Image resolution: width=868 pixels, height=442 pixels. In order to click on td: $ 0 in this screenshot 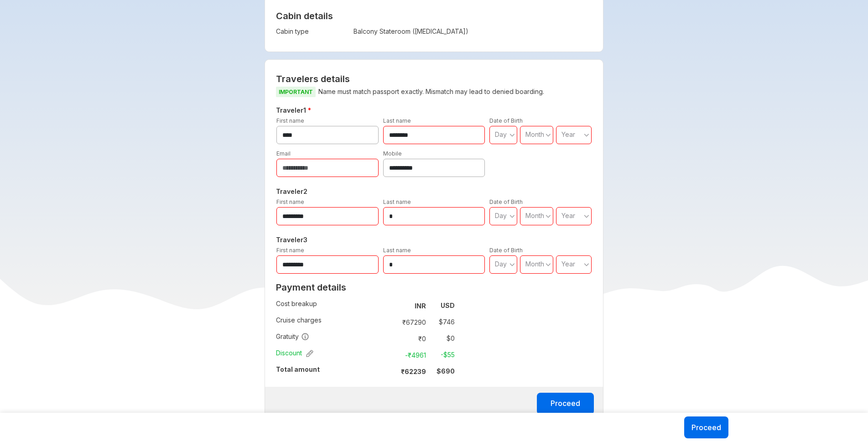, I will do `click(442, 339)`.